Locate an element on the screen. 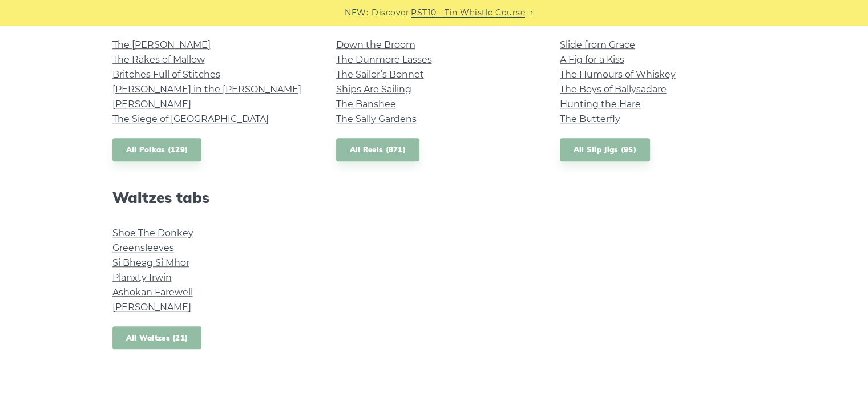  a: Shoe The Donkey is located at coordinates (153, 233).